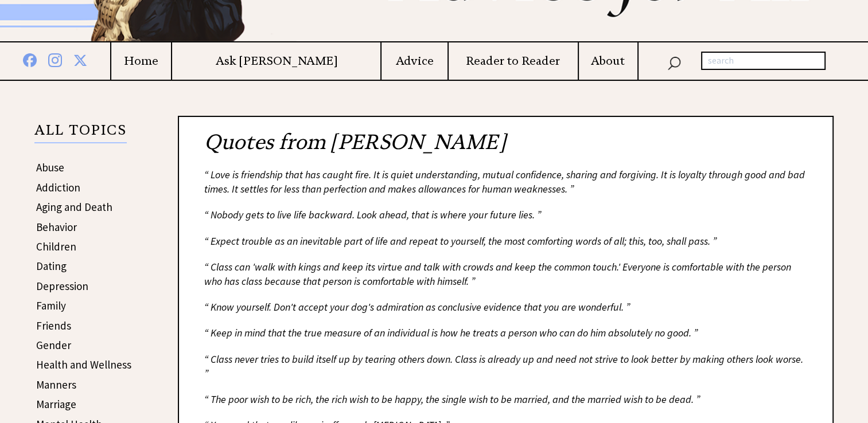 This screenshot has height=423, width=868. What do you see at coordinates (53, 345) in the screenshot?
I see `a: Gender` at bounding box center [53, 345].